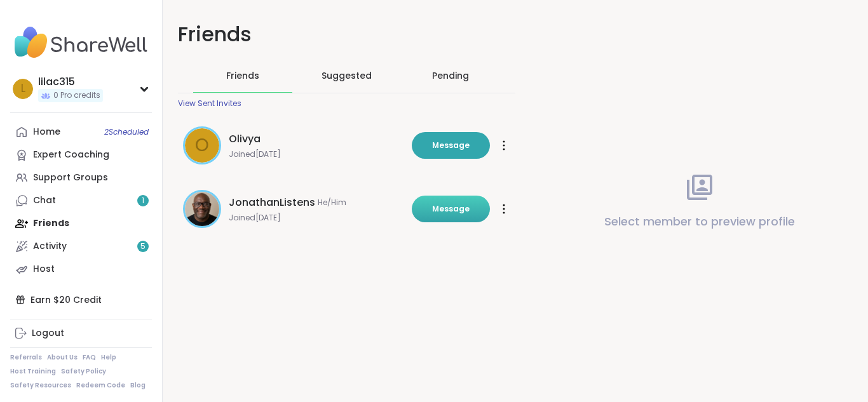 Image resolution: width=868 pixels, height=402 pixels. Describe the element at coordinates (81, 155) in the screenshot. I see `a: Expert Coaching` at that location.